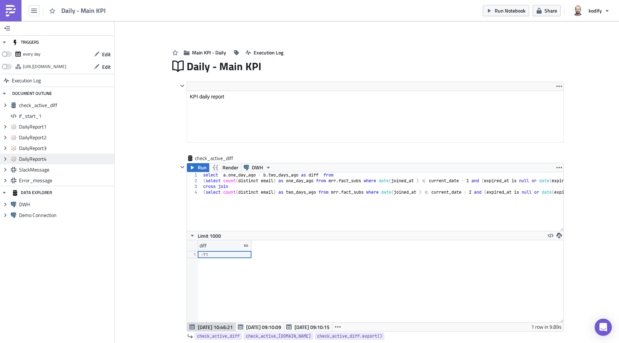 The image size is (619, 343). Describe the element at coordinates (209, 236) in the screenshot. I see `span: Limit 1000` at that location.